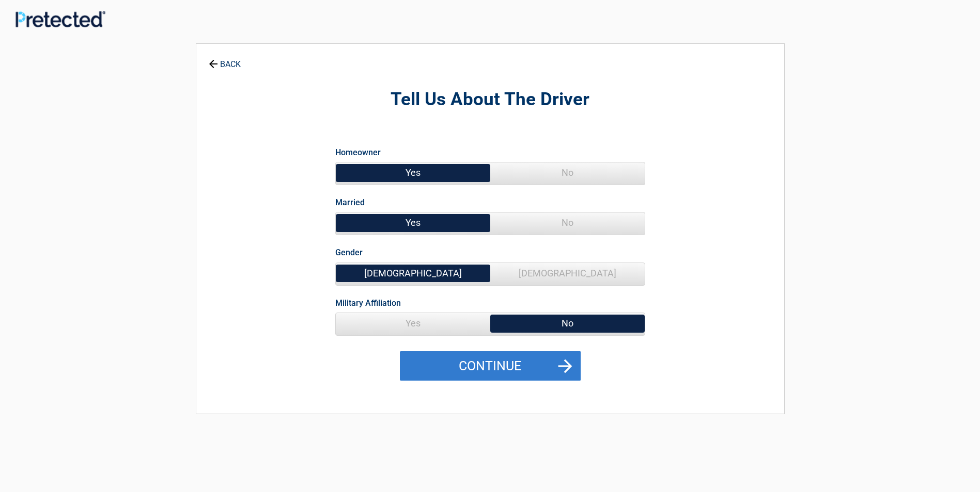  Describe the element at coordinates (368, 303) in the screenshot. I see `label: Military Affiliation` at that location.